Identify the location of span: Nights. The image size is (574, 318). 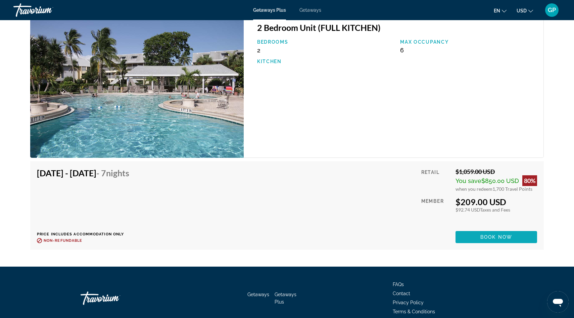
(117, 173).